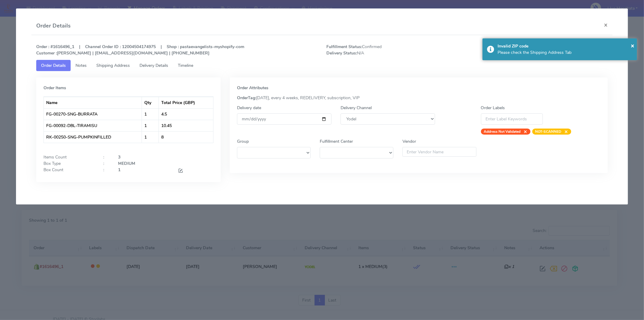 The width and height of the screenshot is (644, 320). I want to click on td: 10.45, so click(186, 125).